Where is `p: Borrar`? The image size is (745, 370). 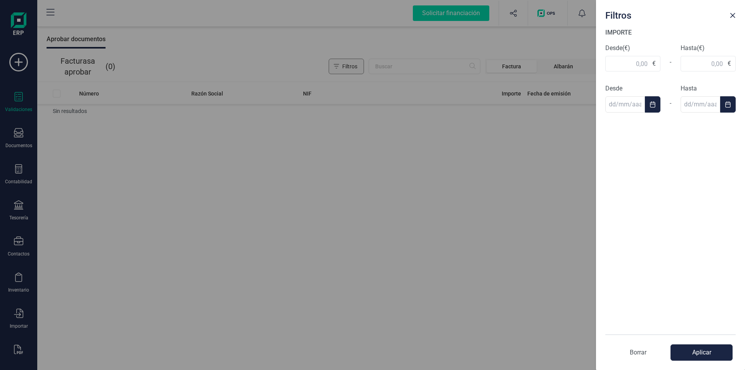
p: Borrar is located at coordinates (638, 352).